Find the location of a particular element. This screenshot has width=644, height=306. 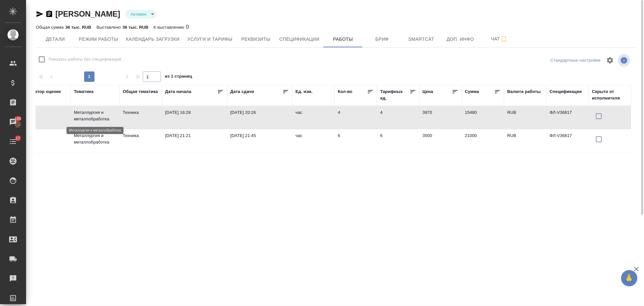

span: Услуги и тарифы is located at coordinates (210, 39).